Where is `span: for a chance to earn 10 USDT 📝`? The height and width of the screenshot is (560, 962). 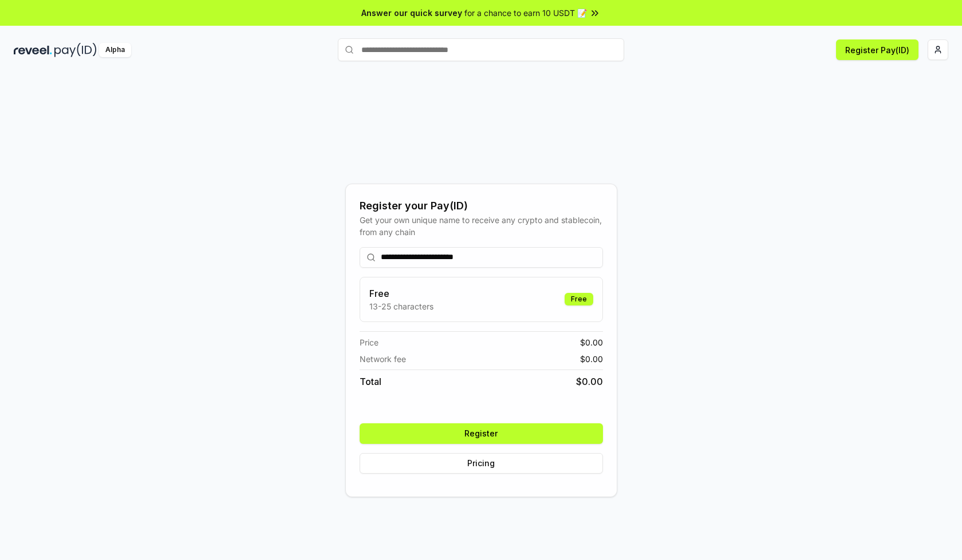
span: for a chance to earn 10 USDT 📝 is located at coordinates (525, 12).